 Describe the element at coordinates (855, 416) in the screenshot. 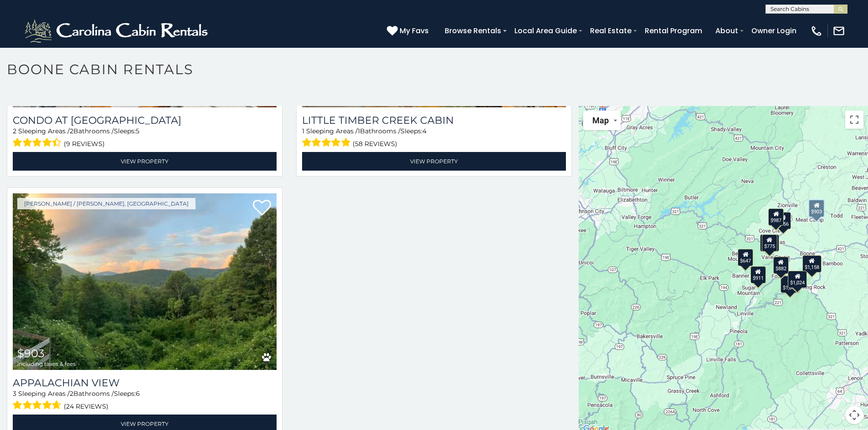

I see `button: Map camera controls` at that location.